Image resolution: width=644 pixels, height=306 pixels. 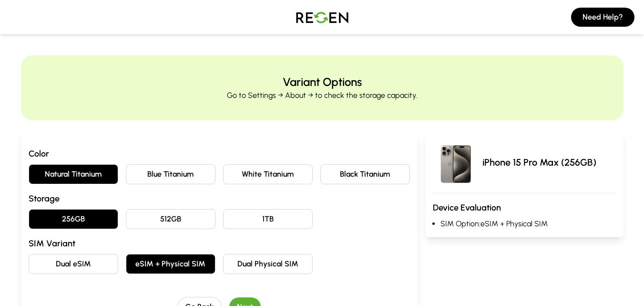 I want to click on button: White Titanium, so click(x=268, y=175).